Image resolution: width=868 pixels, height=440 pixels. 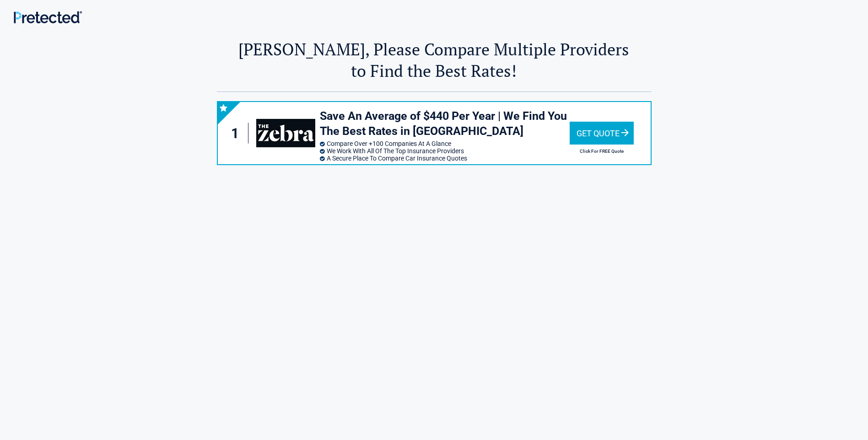 I want to click on div: Get Quote, so click(x=602, y=133).